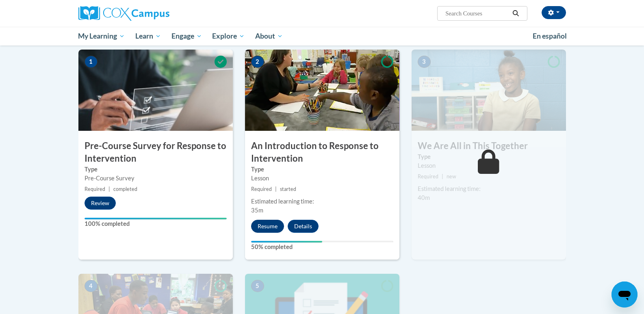 This screenshot has height=314, width=644. I want to click on span: 1, so click(91, 62).